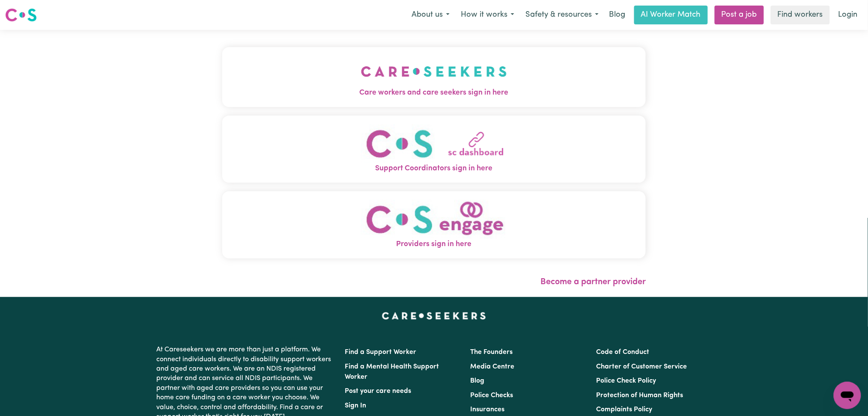 The image size is (868, 416). Describe the element at coordinates (378, 391) in the screenshot. I see `a: Post your care needs` at that location.